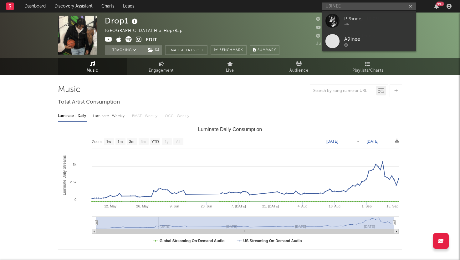 The image size is (460, 260). I want to click on span: Summary, so click(267, 50).